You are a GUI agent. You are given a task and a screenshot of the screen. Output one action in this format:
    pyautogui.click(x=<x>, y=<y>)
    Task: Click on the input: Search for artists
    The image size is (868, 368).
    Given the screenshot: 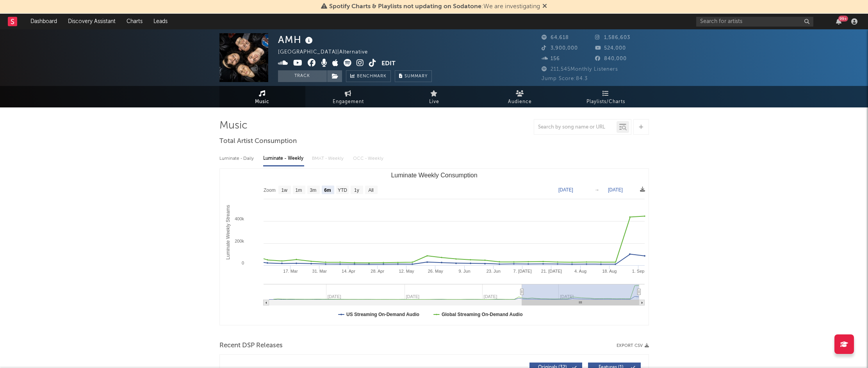 What is the action you would take?
    pyautogui.click(x=755, y=22)
    